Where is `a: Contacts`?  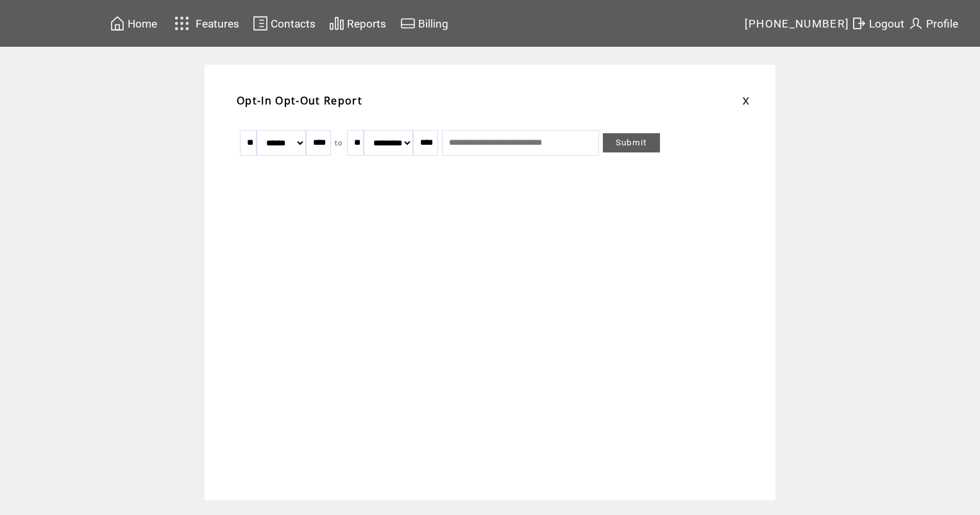
a: Contacts is located at coordinates (284, 23).